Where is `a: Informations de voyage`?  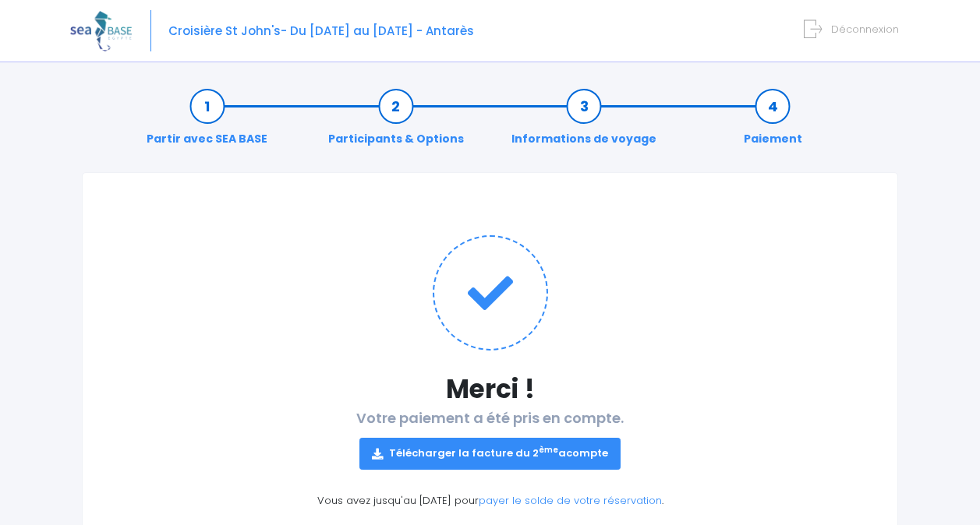 a: Informations de voyage is located at coordinates (584, 122).